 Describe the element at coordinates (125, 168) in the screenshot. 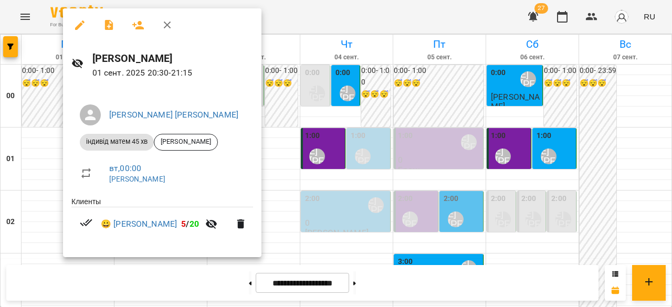

I see `a: вт , 00:00` at that location.